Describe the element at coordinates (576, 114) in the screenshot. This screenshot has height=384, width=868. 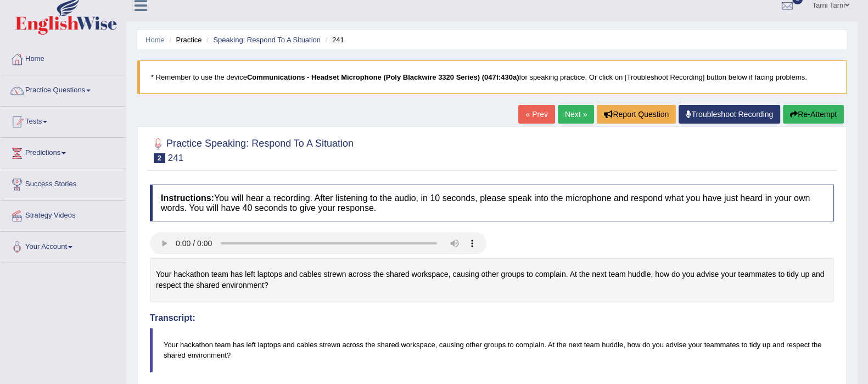
I see `a: Next »` at that location.